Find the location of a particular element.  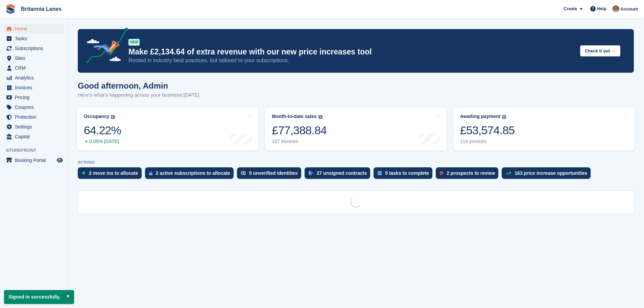

span: Create is located at coordinates (570, 9).